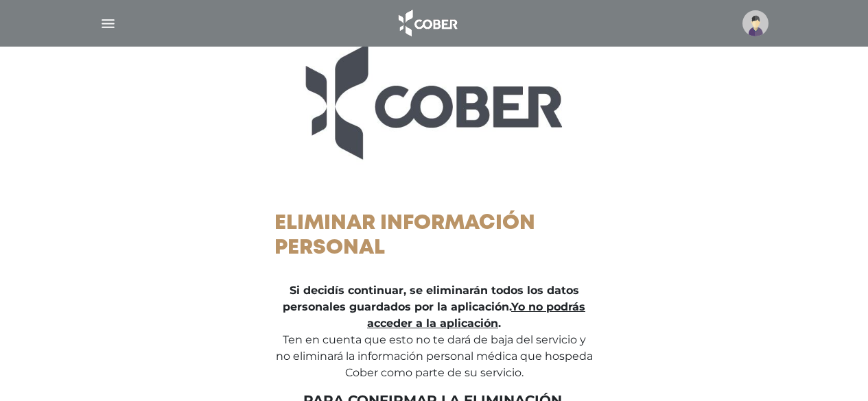 Image resolution: width=868 pixels, height=401 pixels. Describe the element at coordinates (434, 306) in the screenshot. I see `strong: Si decidís continuar, se eliminarán todos los datos personales guardados por la aplicación. .` at that location.